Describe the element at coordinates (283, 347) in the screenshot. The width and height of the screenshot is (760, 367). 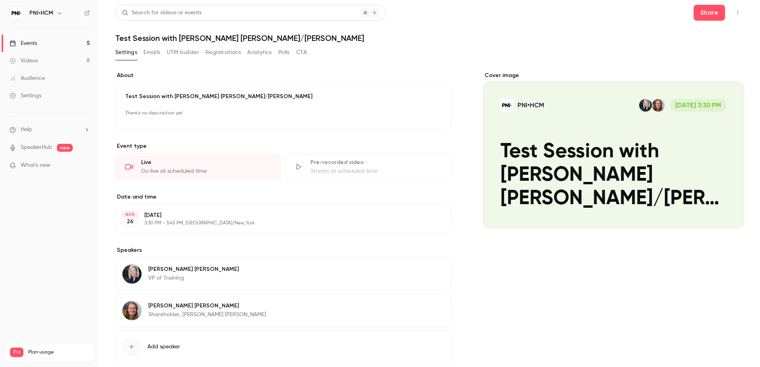
I see `button: Add speaker` at that location.